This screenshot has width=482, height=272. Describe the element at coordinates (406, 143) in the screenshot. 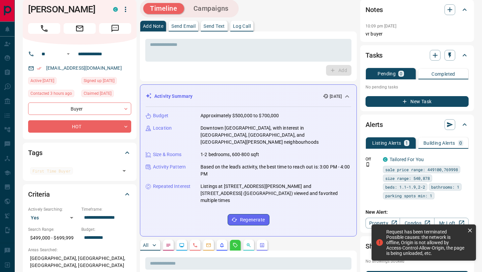

I see `p: 1` at that location.